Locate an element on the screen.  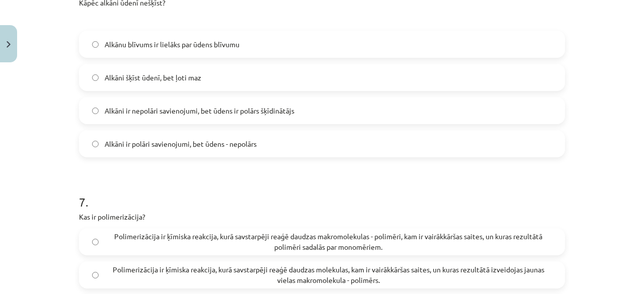
input: Alkāni ir nepolāri savienojumi, bet ūdens ir polārs šķīdinātājs is located at coordinates (95, 111).